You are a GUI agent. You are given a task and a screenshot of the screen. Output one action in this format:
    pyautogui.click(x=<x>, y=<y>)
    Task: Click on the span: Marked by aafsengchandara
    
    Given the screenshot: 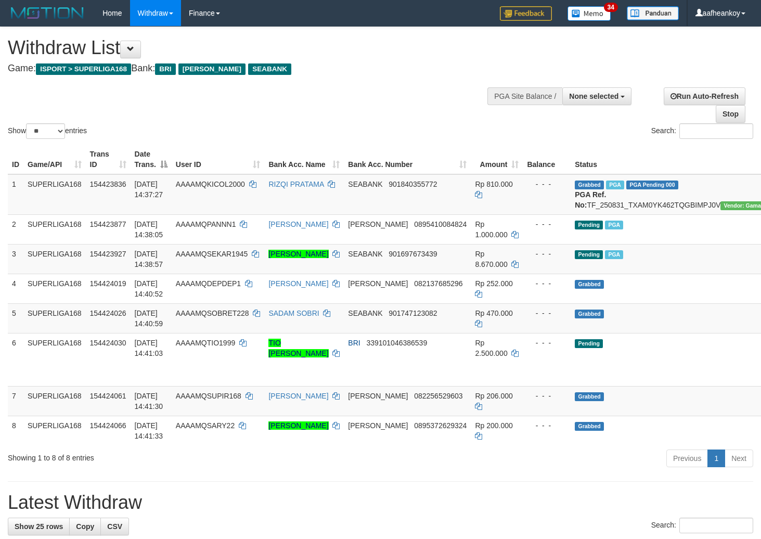 What is the action you would take?
    pyautogui.click(x=615, y=185)
    